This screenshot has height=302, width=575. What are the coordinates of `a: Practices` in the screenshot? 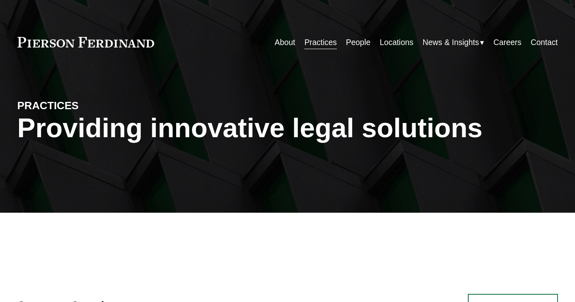 It's located at (321, 42).